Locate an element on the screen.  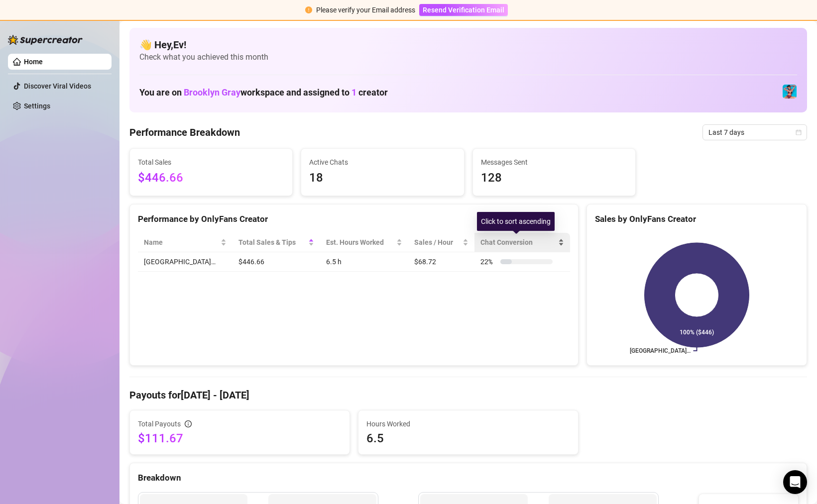
th: Name is located at coordinates (185, 242).